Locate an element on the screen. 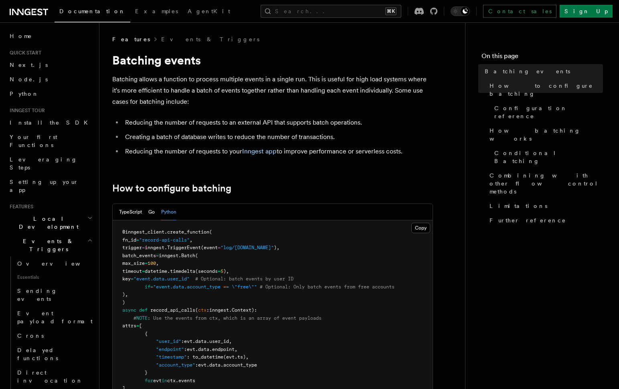 The width and height of the screenshot is (619, 389). a: Your first Functions is located at coordinates (50, 141).